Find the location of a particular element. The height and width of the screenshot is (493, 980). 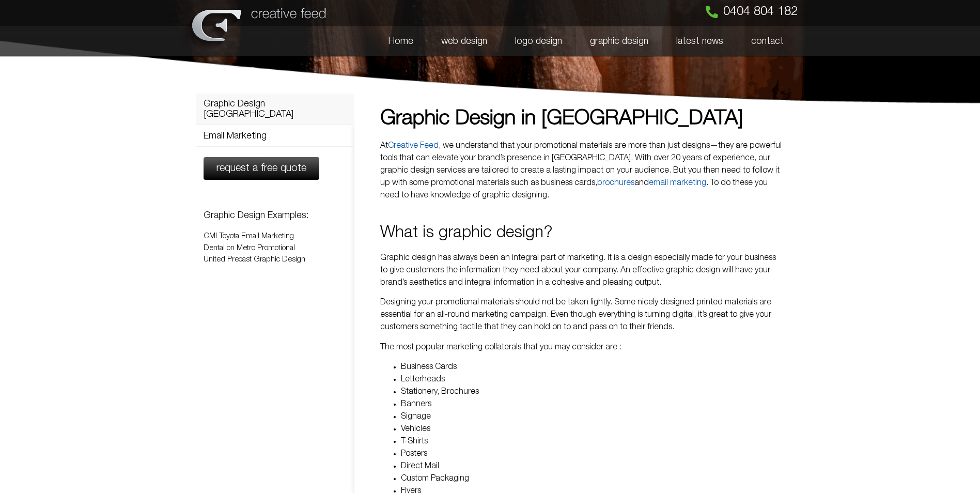

p: Designing your promotional materials should not be taken lightly. Some nicely designed printed ma... is located at coordinates (581, 315).